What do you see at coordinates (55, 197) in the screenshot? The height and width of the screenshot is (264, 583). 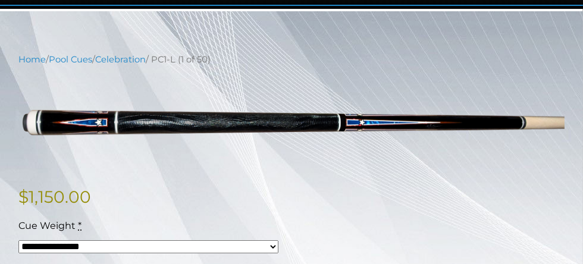 I see `bdi: 1,150.00` at bounding box center [55, 197].